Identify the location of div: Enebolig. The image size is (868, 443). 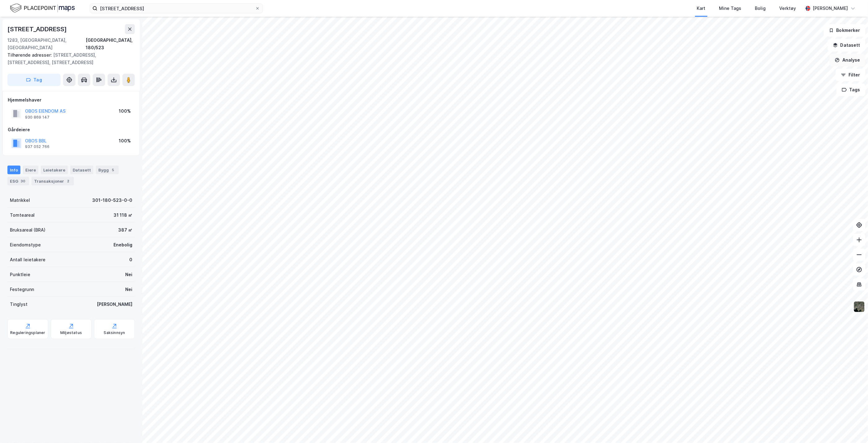
(123, 245).